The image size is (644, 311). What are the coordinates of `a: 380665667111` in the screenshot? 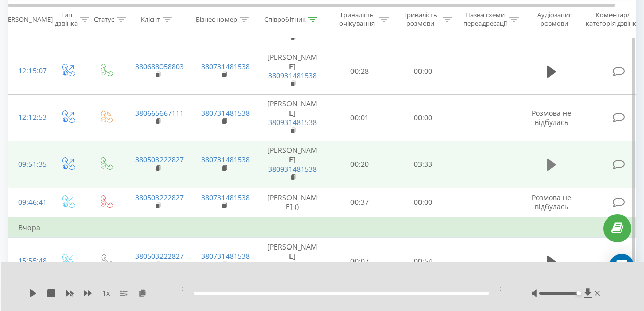 It's located at (159, 113).